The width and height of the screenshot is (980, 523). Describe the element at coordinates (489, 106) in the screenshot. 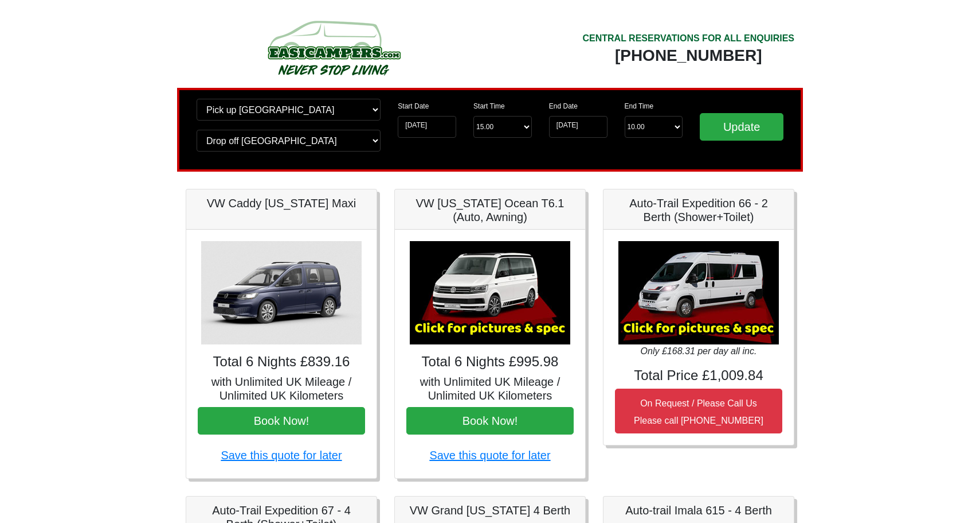

I see `label: Start Time` at that location.